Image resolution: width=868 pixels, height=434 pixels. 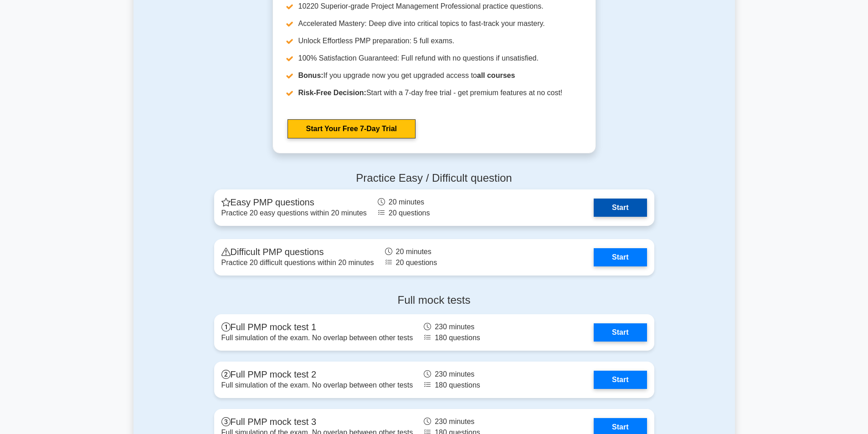 What do you see at coordinates (434, 178) in the screenshot?
I see `h4: Practice Easy / Difficult question` at bounding box center [434, 178].